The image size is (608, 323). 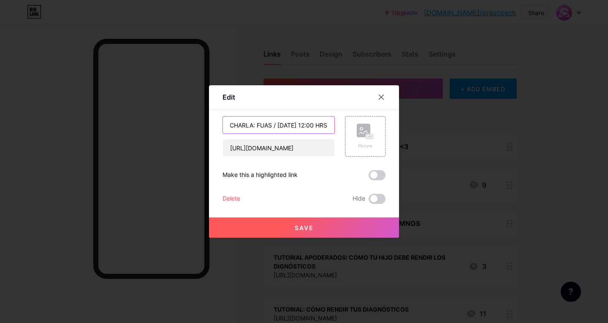 What do you see at coordinates (260, 175) in the screenshot?
I see `div: Make this a highlighted link` at bounding box center [260, 175].